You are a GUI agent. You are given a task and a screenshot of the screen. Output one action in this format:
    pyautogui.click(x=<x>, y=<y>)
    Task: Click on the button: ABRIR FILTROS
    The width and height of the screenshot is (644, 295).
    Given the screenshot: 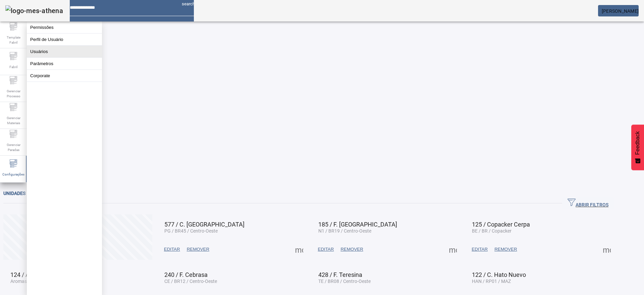 What is the action you would take?
    pyautogui.click(x=588, y=203)
    